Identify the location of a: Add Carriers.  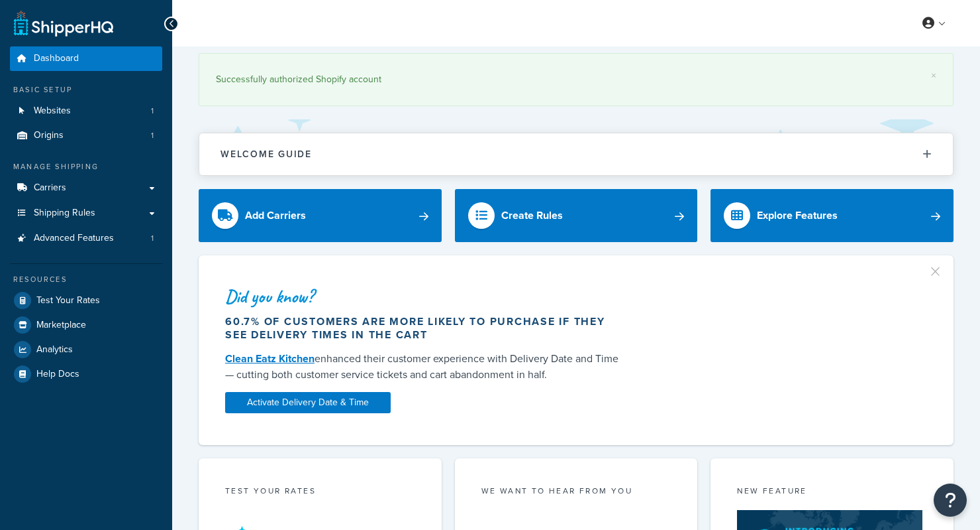
(320, 215).